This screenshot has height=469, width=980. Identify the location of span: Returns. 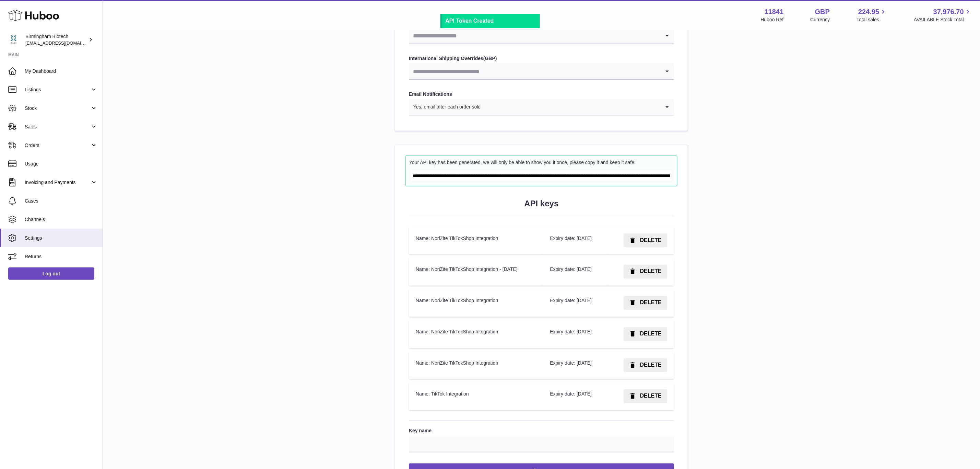
(61, 257).